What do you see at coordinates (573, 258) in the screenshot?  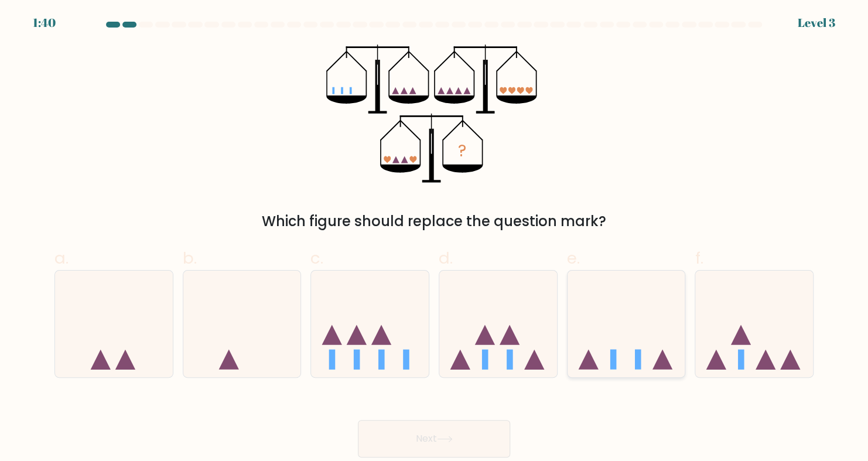 I see `span: e.` at bounding box center [573, 258].